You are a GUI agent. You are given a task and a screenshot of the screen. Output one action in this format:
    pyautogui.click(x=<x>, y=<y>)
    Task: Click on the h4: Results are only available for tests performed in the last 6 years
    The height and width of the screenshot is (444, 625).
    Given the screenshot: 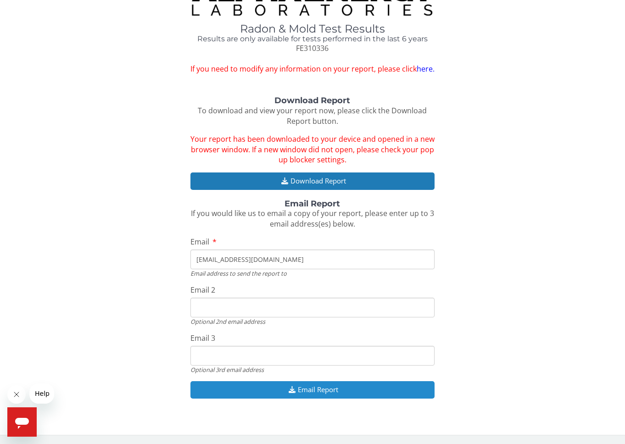 What is the action you would take?
    pyautogui.click(x=313, y=39)
    